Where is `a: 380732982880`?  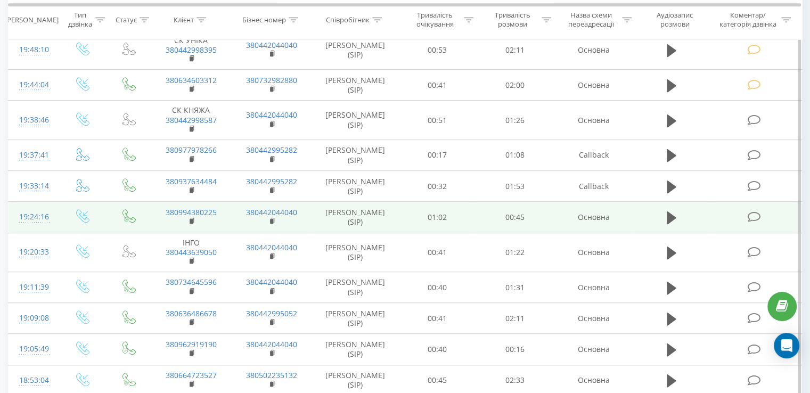
a: 380732982880 is located at coordinates (272, 80).